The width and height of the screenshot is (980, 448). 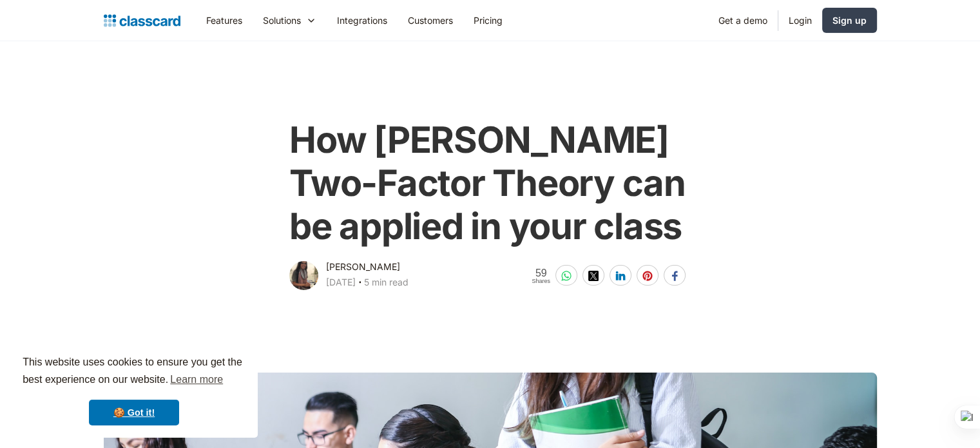 What do you see at coordinates (621, 276) in the screenshot?
I see `img: linkedin-white sharing button` at bounding box center [621, 276].